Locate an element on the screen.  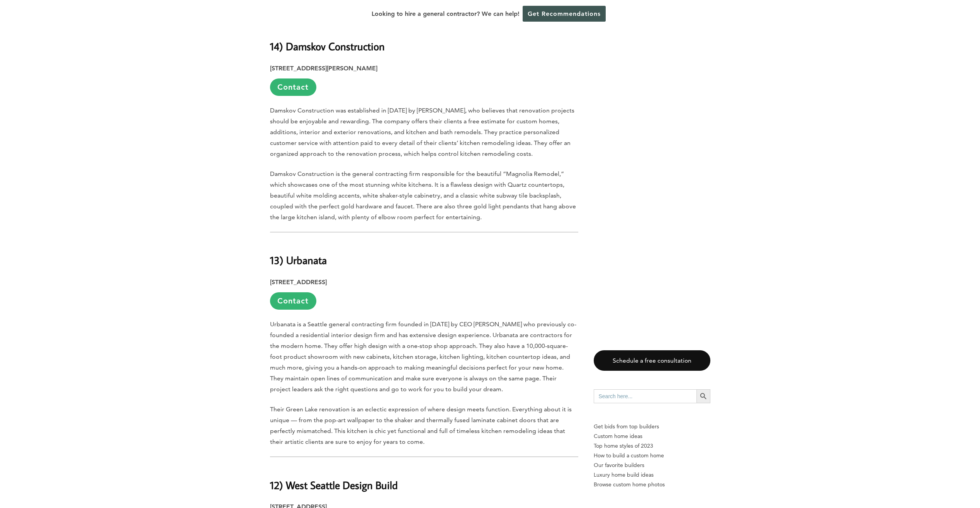
svg: Search is located at coordinates (704, 396).